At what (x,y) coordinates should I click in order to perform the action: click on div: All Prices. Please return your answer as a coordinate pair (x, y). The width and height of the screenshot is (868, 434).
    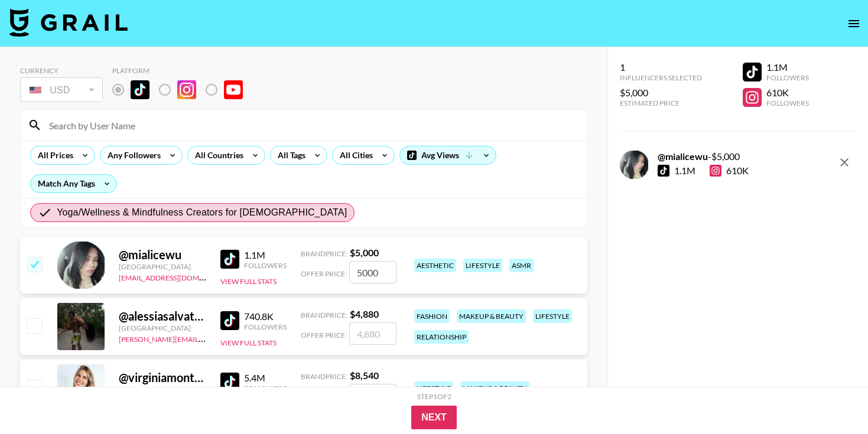
    Looking at the image, I should click on (53, 155).